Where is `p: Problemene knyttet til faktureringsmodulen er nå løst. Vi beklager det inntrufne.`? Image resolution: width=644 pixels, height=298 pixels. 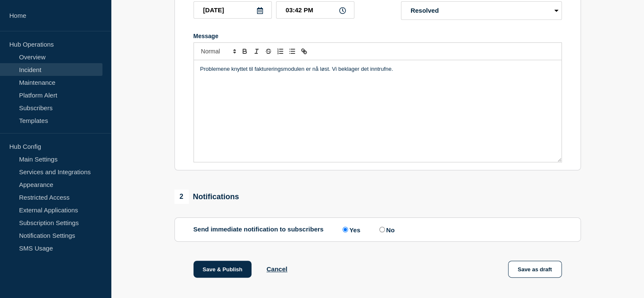 p: Problemene knyttet til faktureringsmodulen er nå løst. Vi beklager det inntrufne. is located at coordinates (378, 69).